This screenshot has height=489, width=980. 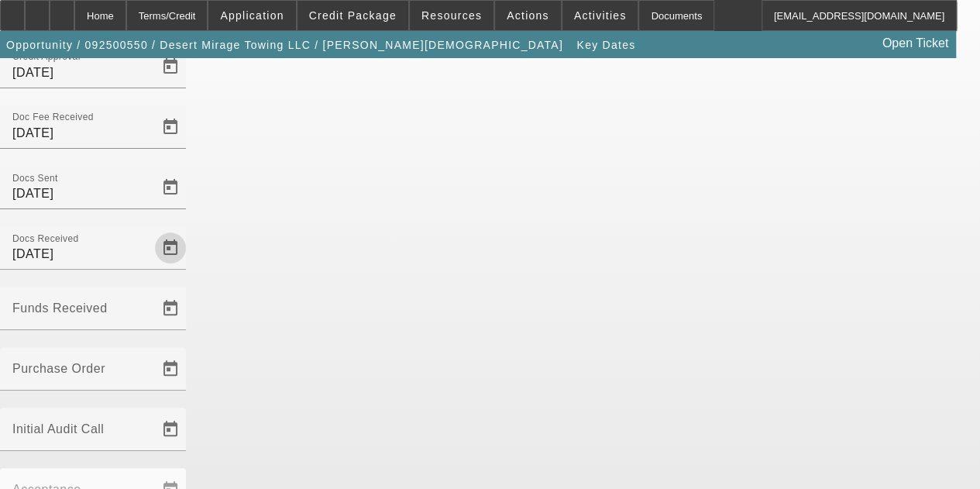 I want to click on span: Activities, so click(x=601, y=15).